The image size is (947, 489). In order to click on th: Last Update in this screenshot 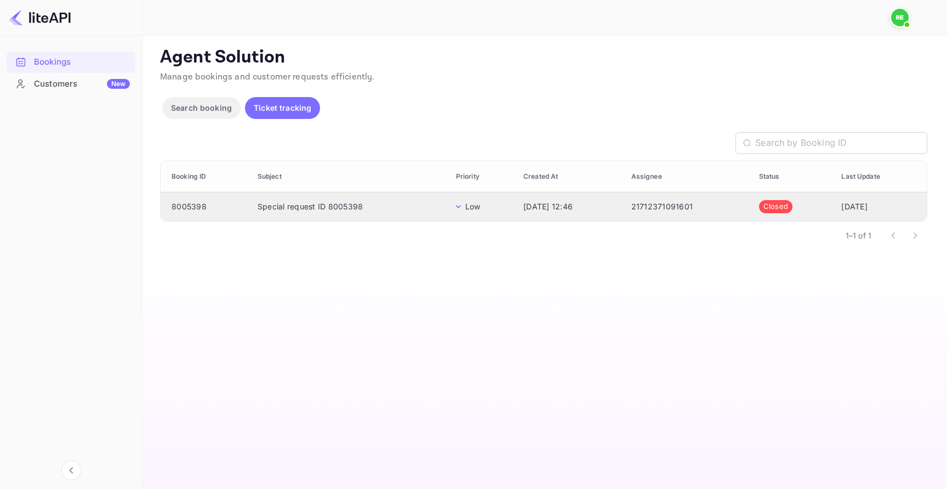, I will do `click(880, 177)`.